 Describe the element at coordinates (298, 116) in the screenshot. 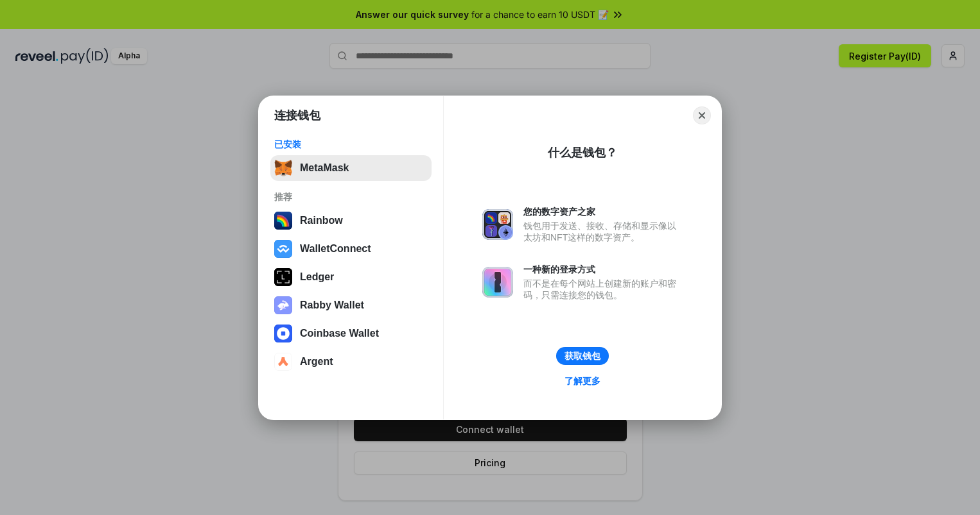

I see `h1: 连接钱包` at that location.